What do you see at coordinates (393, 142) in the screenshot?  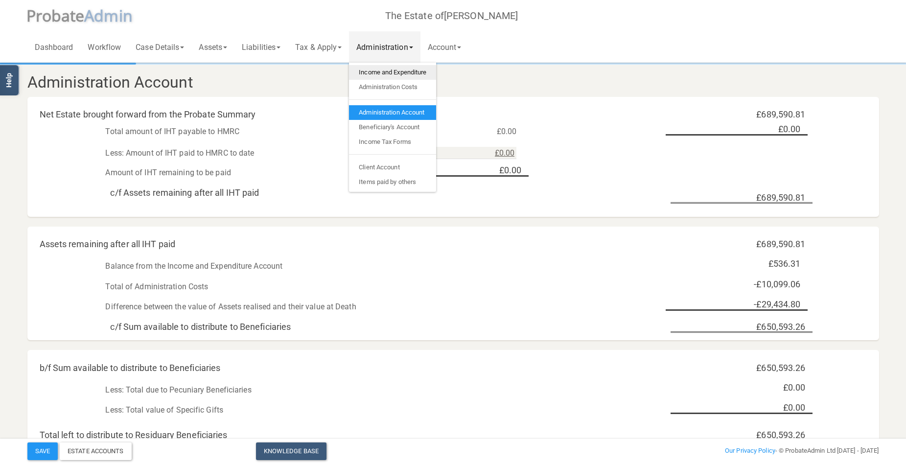 I see `a: Income Tax Forms` at bounding box center [393, 142].